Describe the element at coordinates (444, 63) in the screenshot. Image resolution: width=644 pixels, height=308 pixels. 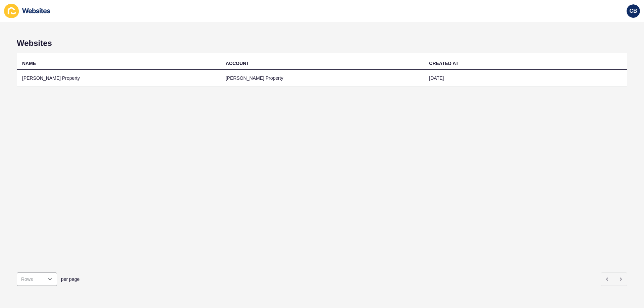
I see `div: CREATED AT` at that location.